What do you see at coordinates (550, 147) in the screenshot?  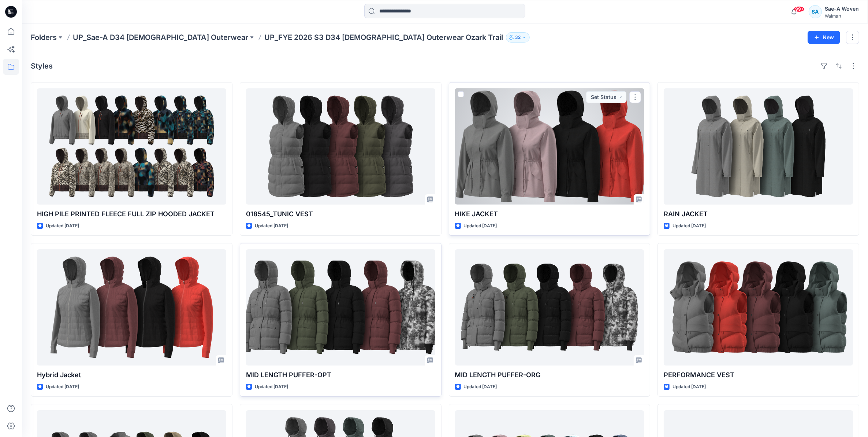 I see `a: HIKE JACKET` at bounding box center [550, 147].